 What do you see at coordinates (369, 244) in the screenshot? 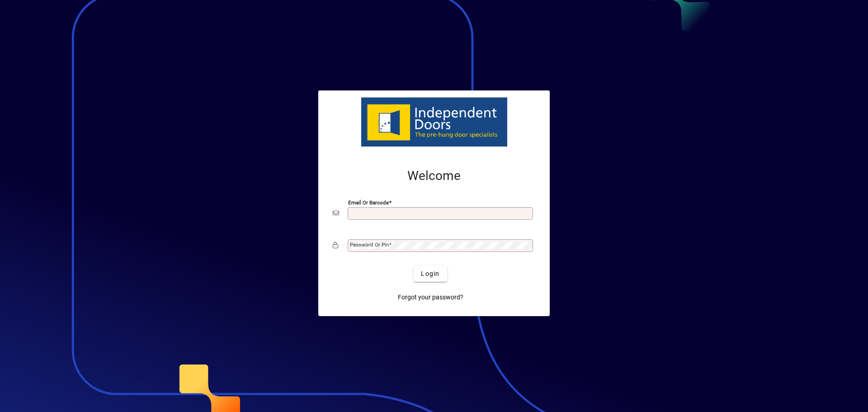
I see `mat-label: Password or Pin` at bounding box center [369, 244].